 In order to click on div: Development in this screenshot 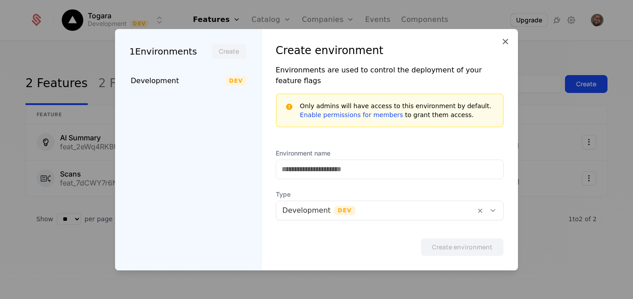, I will do `click(178, 81)`.